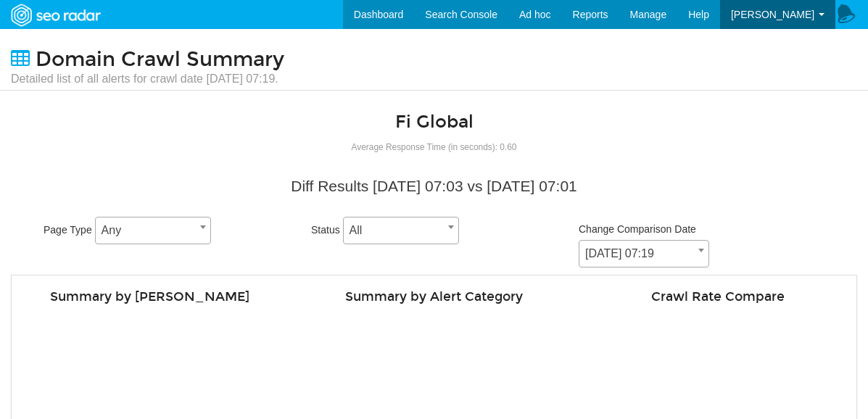  Describe the element at coordinates (434, 122) in the screenshot. I see `a: Fi Global` at that location.